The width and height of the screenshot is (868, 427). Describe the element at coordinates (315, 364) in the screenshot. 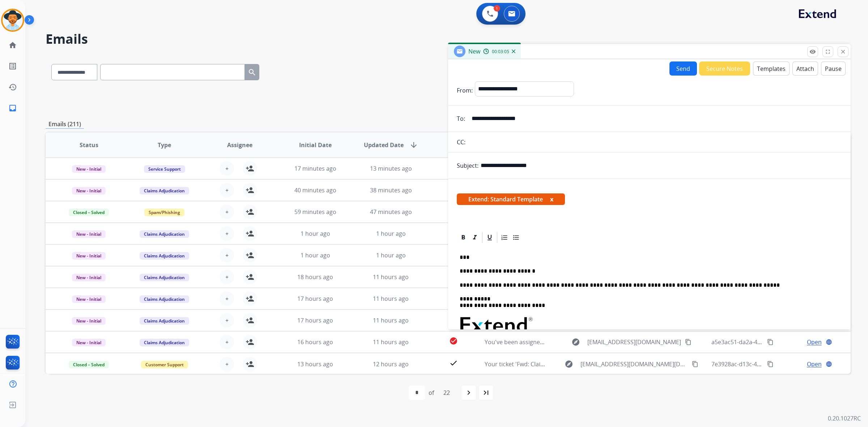

I see `span: 13 hours ago` at that location.